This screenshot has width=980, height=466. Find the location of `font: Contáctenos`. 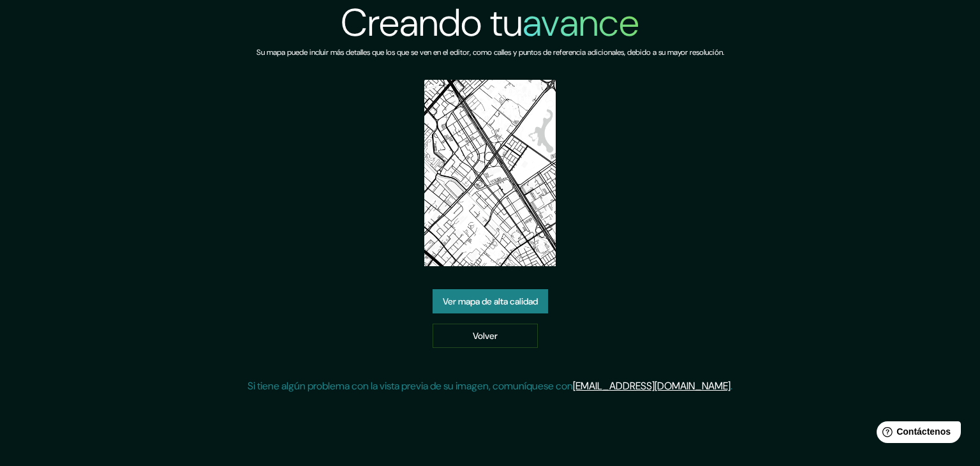

font: Contáctenos is located at coordinates (57, 15).